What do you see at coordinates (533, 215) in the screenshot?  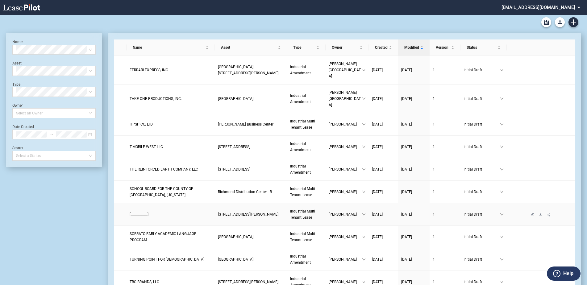 I see `a: edit` at bounding box center [533, 215].